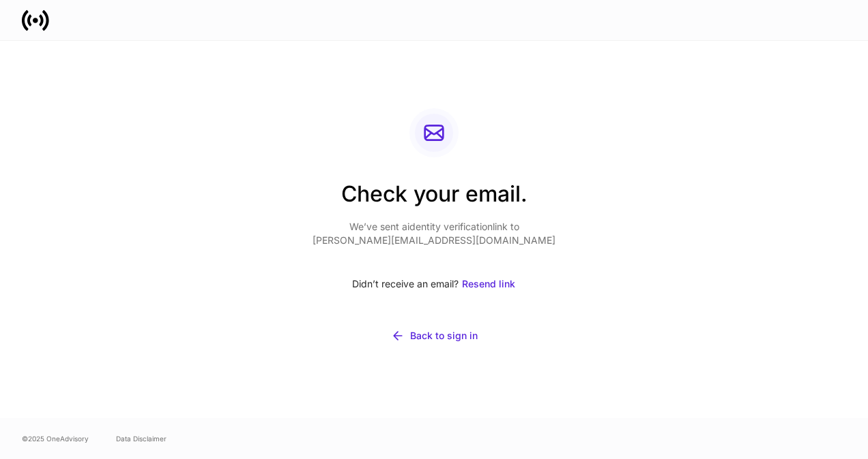 This screenshot has height=459, width=868. Describe the element at coordinates (443, 336) in the screenshot. I see `div: Back to sign in` at that location.